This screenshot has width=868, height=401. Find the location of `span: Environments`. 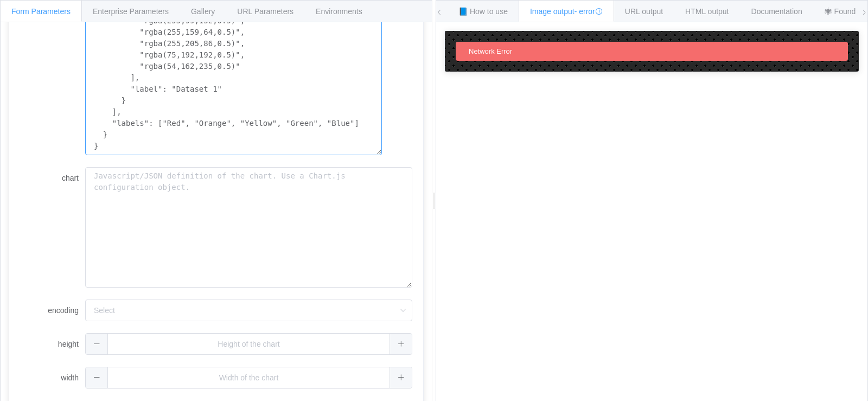

span: Environments is located at coordinates (339, 11).